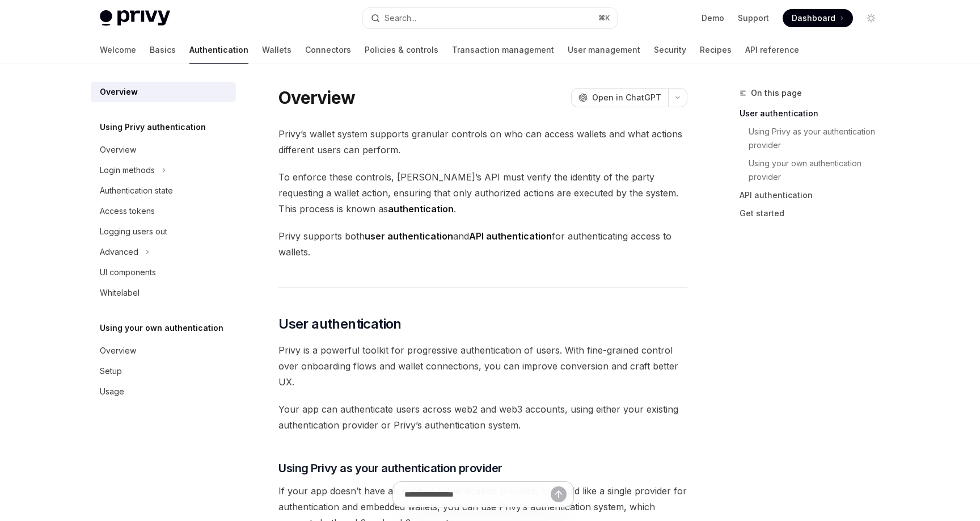 The height and width of the screenshot is (521, 980). I want to click on div: Login methods, so click(127, 170).